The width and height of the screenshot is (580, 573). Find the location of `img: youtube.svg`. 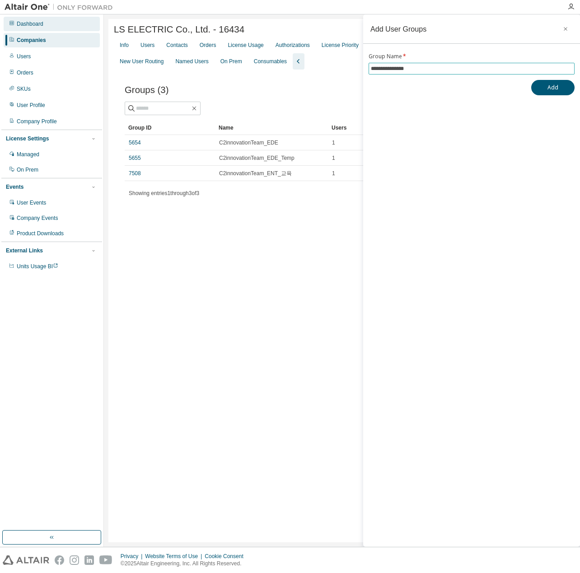

img: youtube.svg is located at coordinates (106, 560).